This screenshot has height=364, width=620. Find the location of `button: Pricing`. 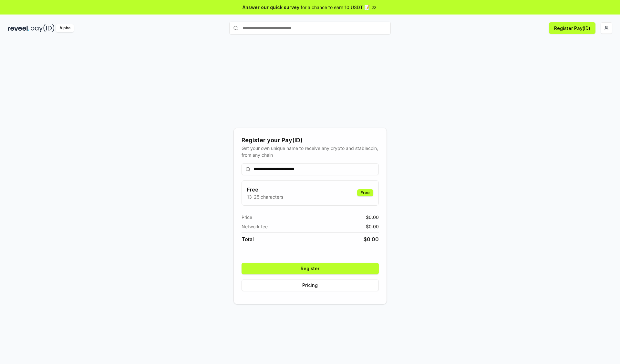

button: Pricing is located at coordinates (310, 286).